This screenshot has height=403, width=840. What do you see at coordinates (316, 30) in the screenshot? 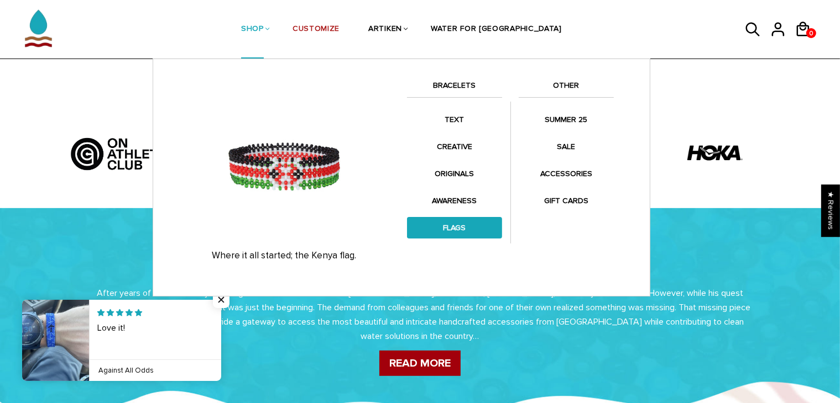
I see `a: CUSTOMIZE` at bounding box center [316, 30].